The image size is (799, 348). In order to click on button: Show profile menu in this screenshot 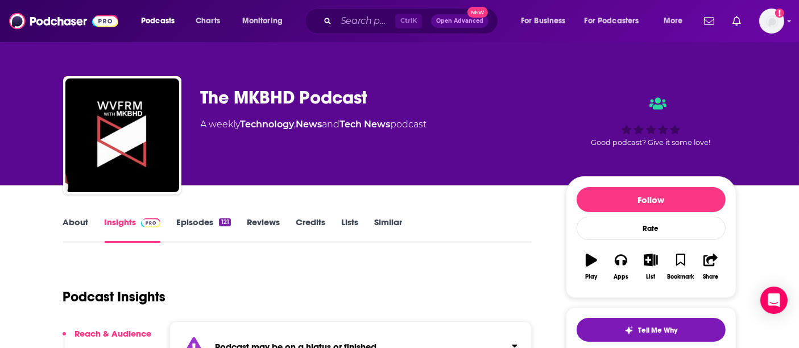, I will do `click(772, 21)`.